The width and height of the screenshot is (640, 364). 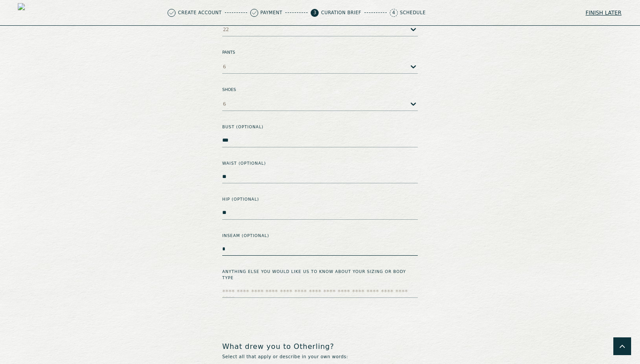 I want to click on p: Select all that apply or describe in your own words:, so click(x=320, y=357).